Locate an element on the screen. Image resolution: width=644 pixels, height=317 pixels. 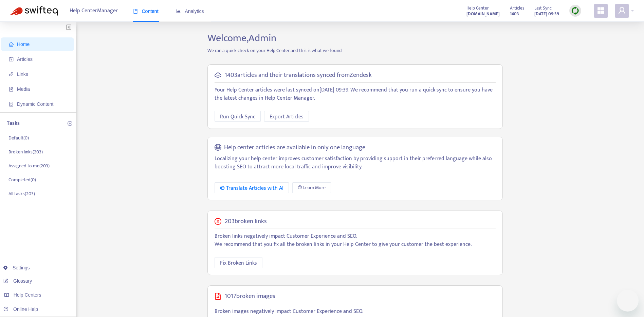
span: Run Quick Sync is located at coordinates (238, 116).